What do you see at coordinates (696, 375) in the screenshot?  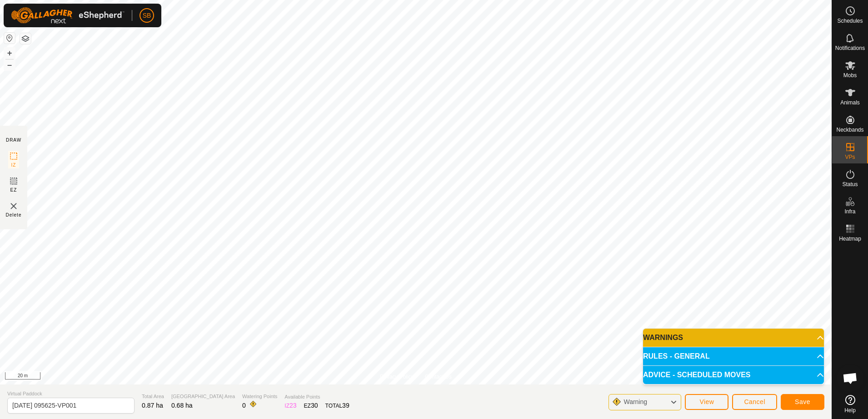 I see `span: ADVICE - SCHEDULED MOVES` at bounding box center [696, 375].